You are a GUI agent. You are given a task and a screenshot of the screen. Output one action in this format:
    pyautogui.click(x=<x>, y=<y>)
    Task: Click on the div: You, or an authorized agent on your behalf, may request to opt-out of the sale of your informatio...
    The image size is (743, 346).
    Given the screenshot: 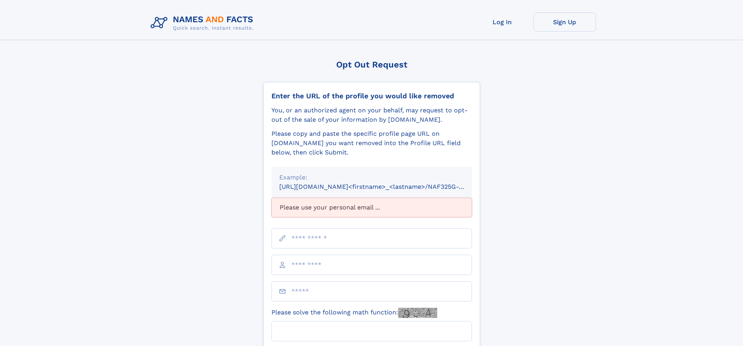 What is the action you would take?
    pyautogui.click(x=372, y=115)
    